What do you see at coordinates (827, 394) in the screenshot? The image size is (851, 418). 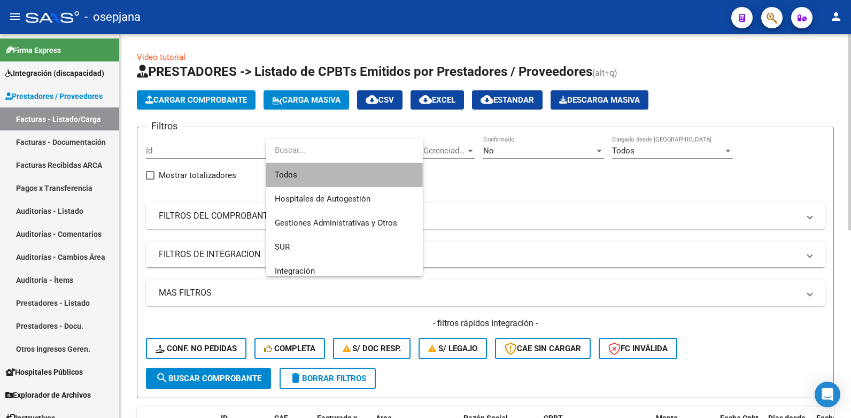 I see `div: Open Intercom Messenger` at bounding box center [827, 394].